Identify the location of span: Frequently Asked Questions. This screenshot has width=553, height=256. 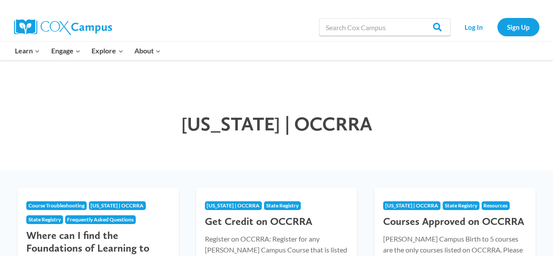
(100, 219).